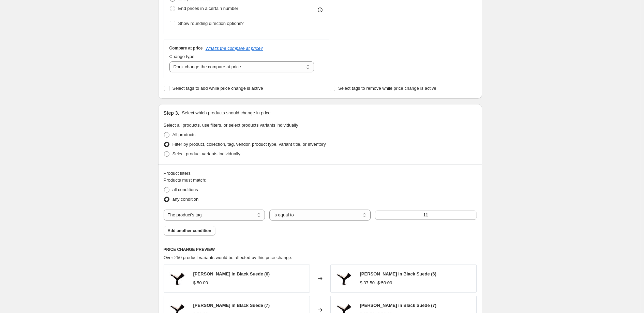  Describe the element at coordinates (186, 48) in the screenshot. I see `h3: Compare at price` at that location.